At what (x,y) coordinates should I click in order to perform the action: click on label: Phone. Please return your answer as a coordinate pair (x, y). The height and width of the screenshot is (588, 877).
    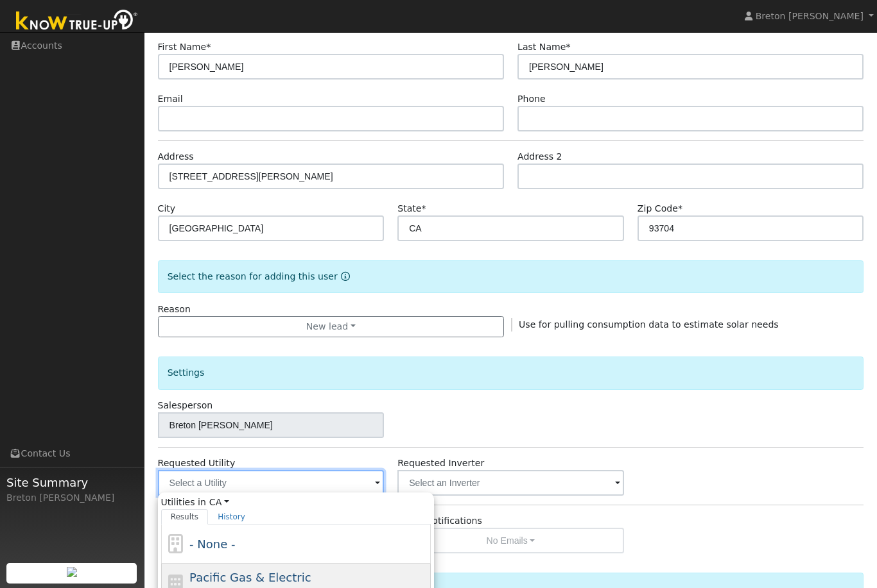
    Looking at the image, I should click on (531, 99).